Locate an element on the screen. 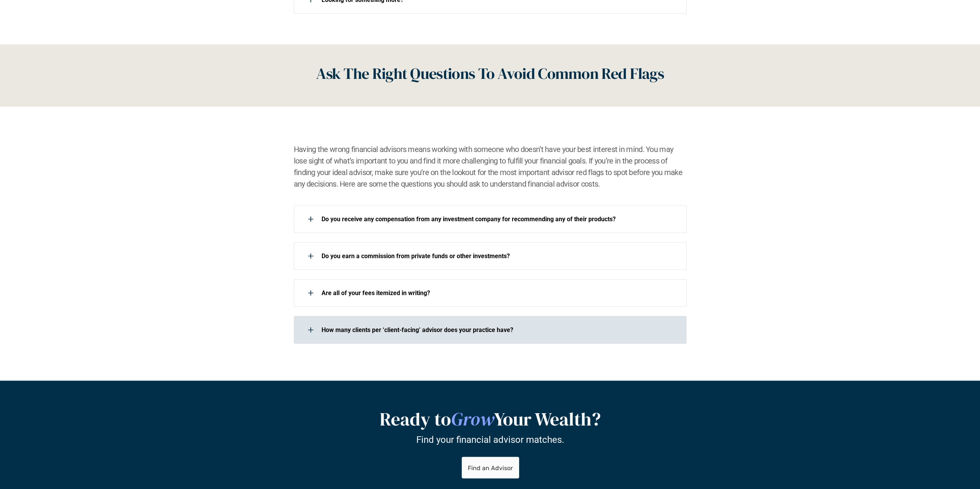 This screenshot has width=980, height=489. h2: Ready to Your Wealth? is located at coordinates (490, 419).